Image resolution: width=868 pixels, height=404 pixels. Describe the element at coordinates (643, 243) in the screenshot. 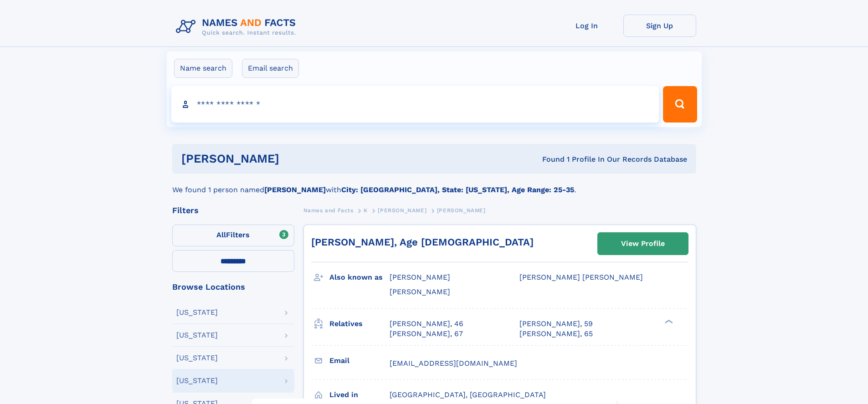

I see `div: View Profile` at that location.